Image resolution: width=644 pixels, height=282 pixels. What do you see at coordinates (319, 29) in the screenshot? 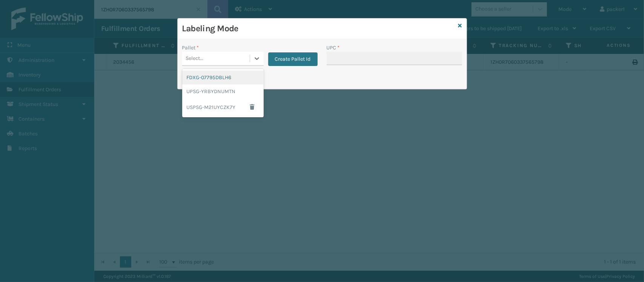
I see `h3: Labeling Mode` at bounding box center [319, 29].